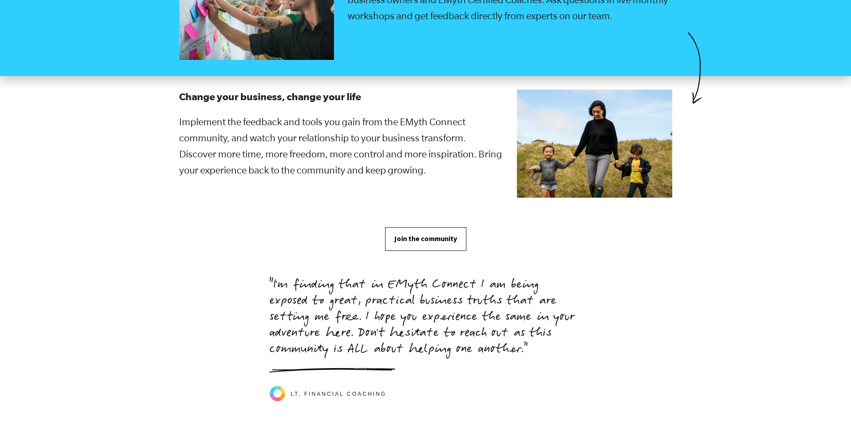  What do you see at coordinates (422, 317) in the screenshot?
I see `span: "I'm finding that in EMyth Connect I am being exposed to great, practical business truths that ar...` at bounding box center [422, 317].